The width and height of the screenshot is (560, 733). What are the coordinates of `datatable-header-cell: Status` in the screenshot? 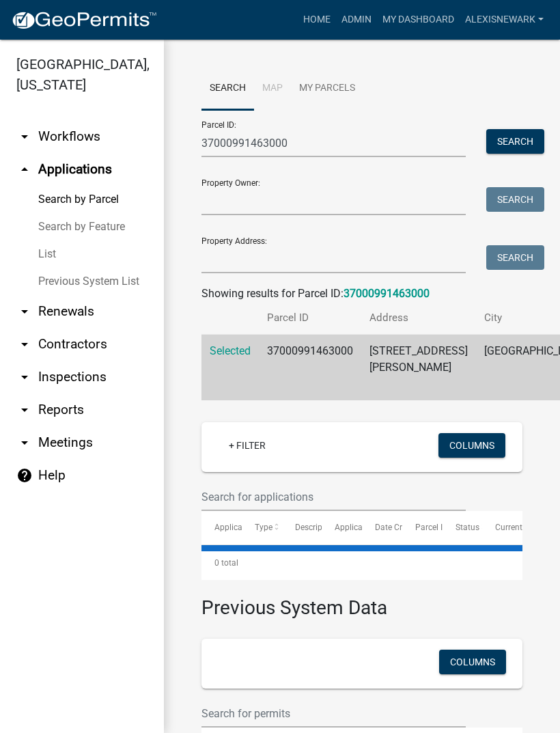 It's located at (463, 527).